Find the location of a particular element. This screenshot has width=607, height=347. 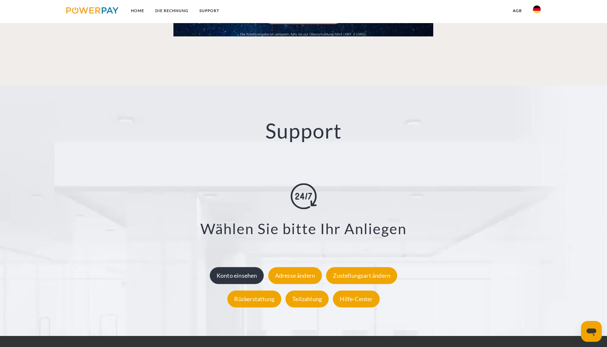

a: Zustellungsart ändern is located at coordinates (362, 275).